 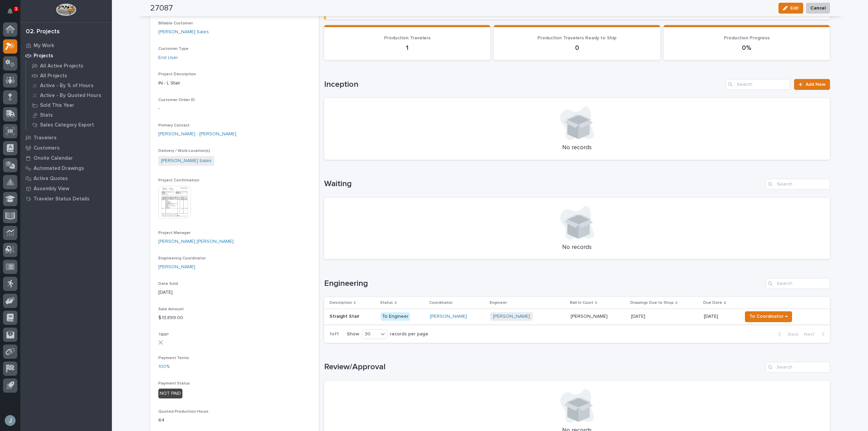 What do you see at coordinates (179, 181) in the screenshot?
I see `span: Project Confirmation` at bounding box center [179, 181].